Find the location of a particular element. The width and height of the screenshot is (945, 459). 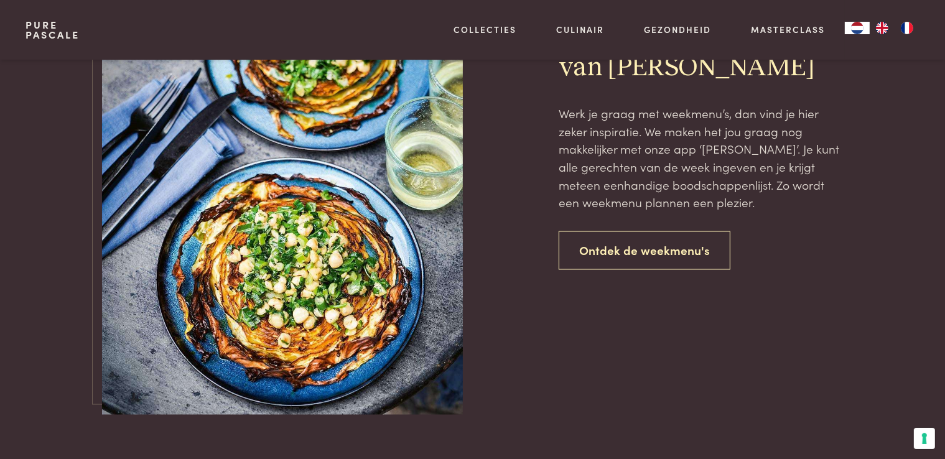

button: Uw voorkeuren voor toestemming voor trackingtechnologieën is located at coordinates (925, 439).